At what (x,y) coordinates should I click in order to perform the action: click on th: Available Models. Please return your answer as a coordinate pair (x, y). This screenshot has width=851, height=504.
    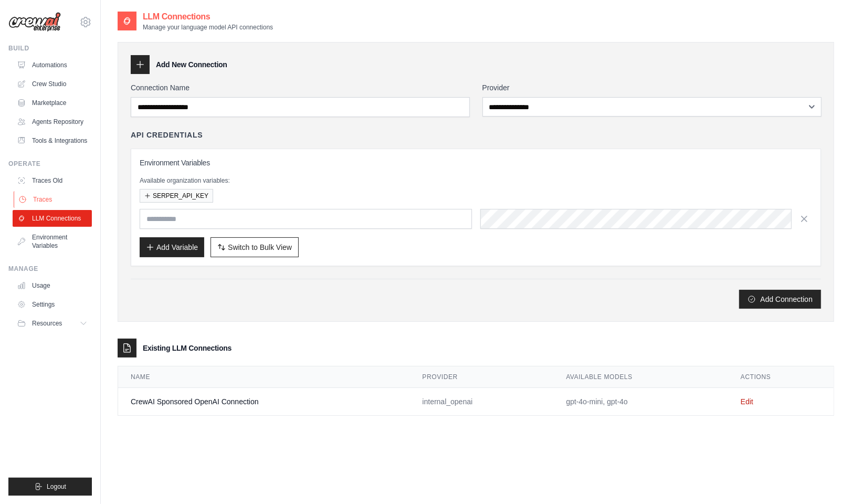
    Looking at the image, I should click on (640, 377).